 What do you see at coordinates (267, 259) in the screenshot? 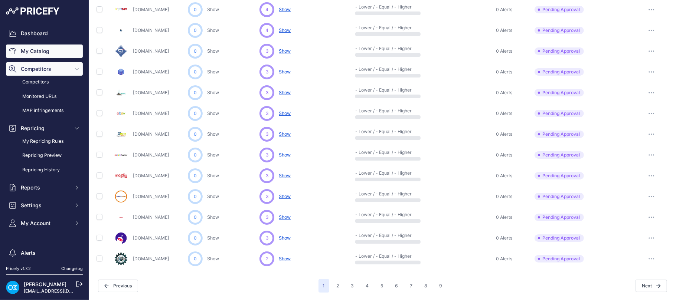
I see `span: 2` at bounding box center [267, 259].